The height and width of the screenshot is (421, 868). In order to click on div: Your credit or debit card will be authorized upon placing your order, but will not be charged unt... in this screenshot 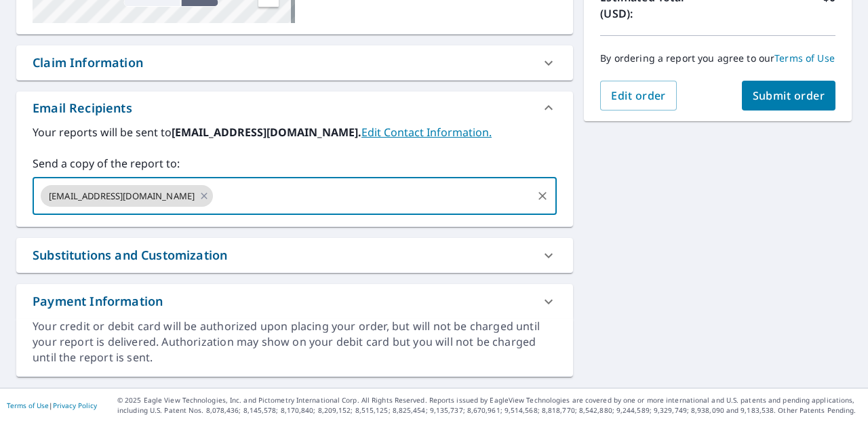, I will do `click(294, 342)`.